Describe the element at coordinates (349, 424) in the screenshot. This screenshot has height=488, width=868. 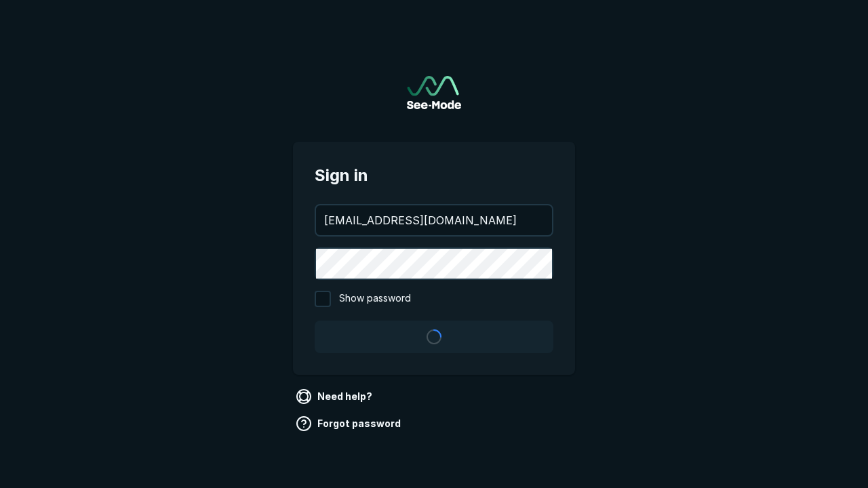
I see `a: Forgot password` at that location.